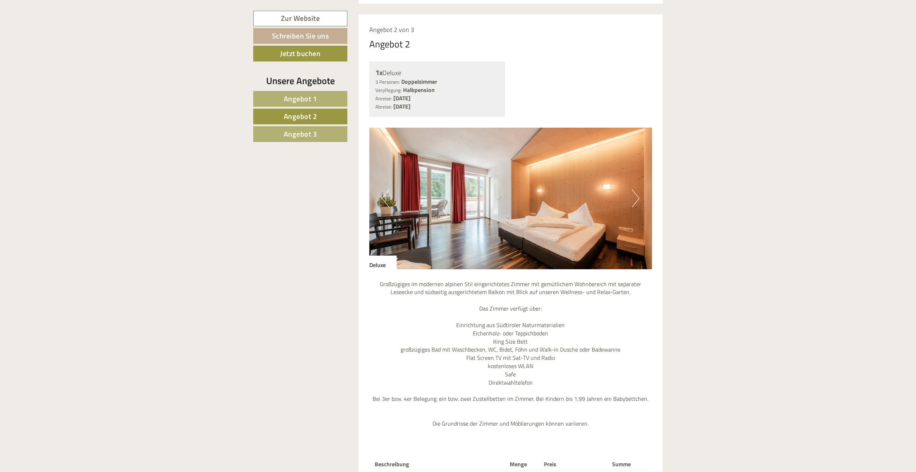 The height and width of the screenshot is (472, 916). Describe the element at coordinates (222, 37) in the screenshot. I see `small: 18:52` at that location.